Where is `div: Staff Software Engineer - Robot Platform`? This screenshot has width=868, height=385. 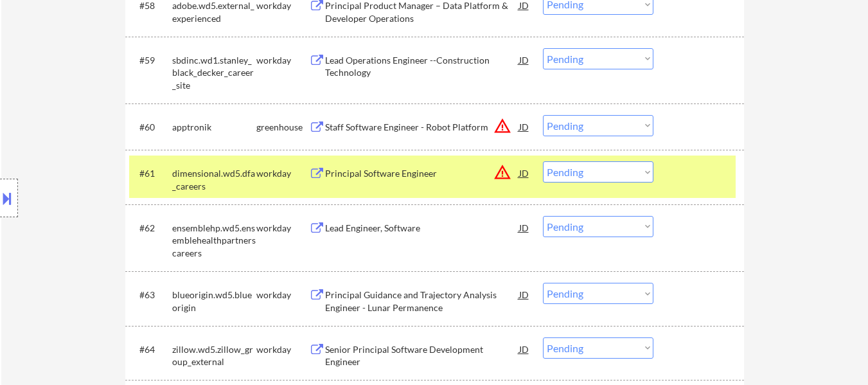
div: Staff Software Engineer - Robot Platform is located at coordinates (422, 127).